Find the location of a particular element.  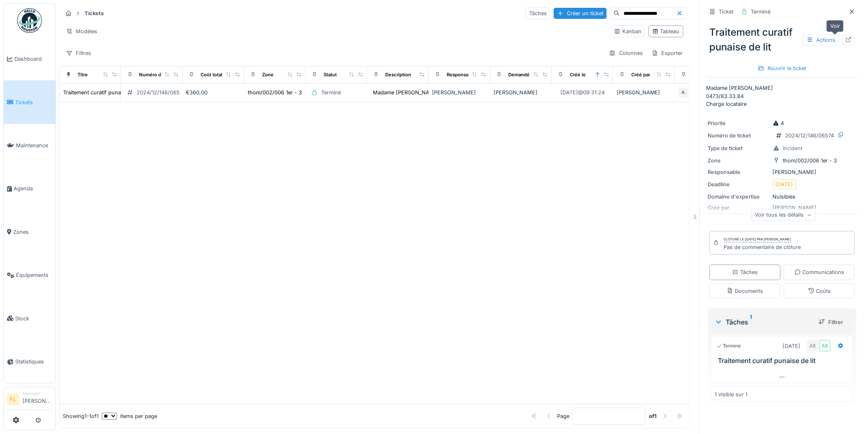

div: Créer un ticket is located at coordinates (580, 13).